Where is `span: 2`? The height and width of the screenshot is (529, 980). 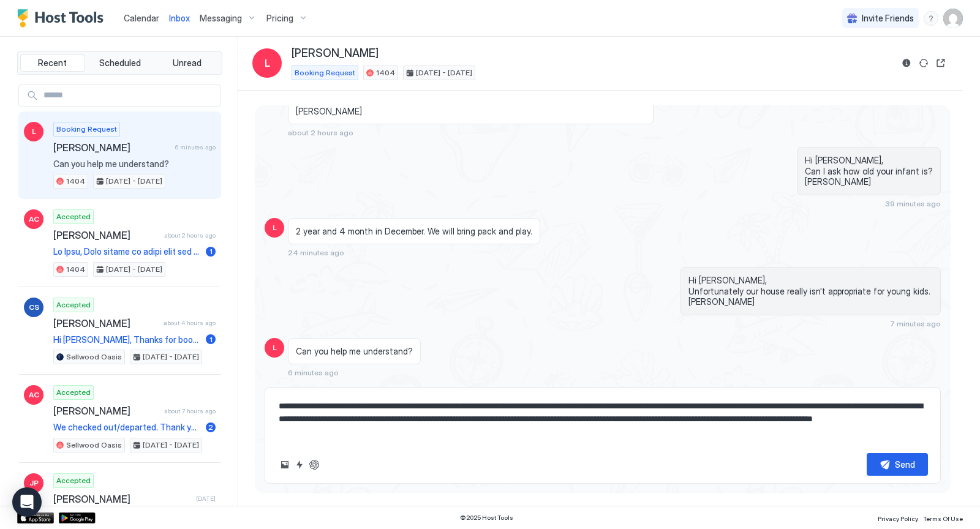 span: 2 is located at coordinates (210, 427).